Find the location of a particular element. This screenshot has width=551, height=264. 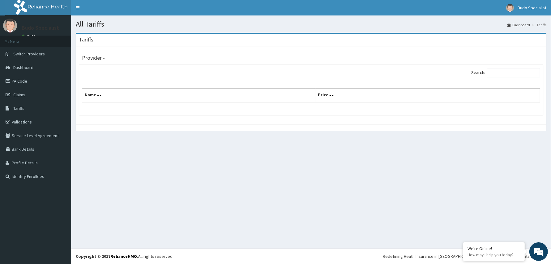

div: Minimize live chat window is located at coordinates (109, 11).